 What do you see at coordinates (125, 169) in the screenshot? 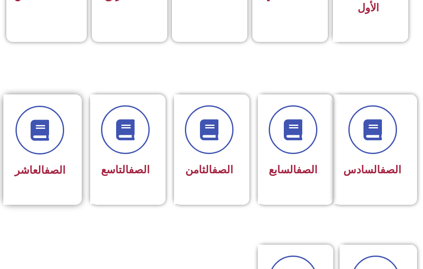
I see `span: التاسع` at bounding box center [125, 169].